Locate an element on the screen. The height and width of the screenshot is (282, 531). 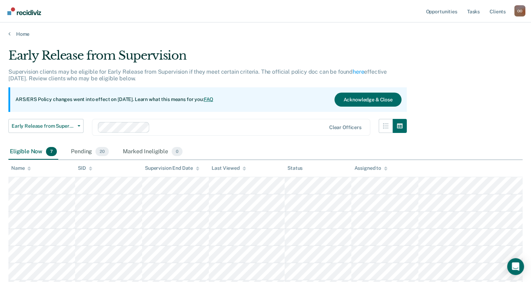
p: Supervision clients may be eligible for Early Release from Supervision if they meet certain crite... is located at coordinates (198, 75).